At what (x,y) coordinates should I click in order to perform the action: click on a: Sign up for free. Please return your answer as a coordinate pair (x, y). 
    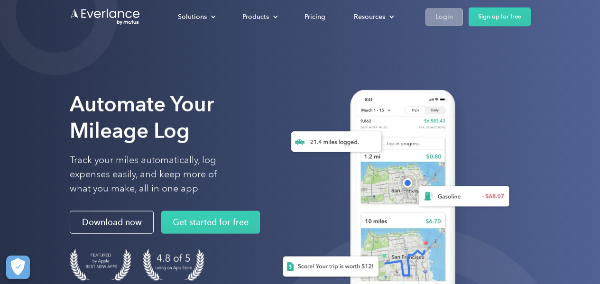
    Looking at the image, I should click on (499, 17).